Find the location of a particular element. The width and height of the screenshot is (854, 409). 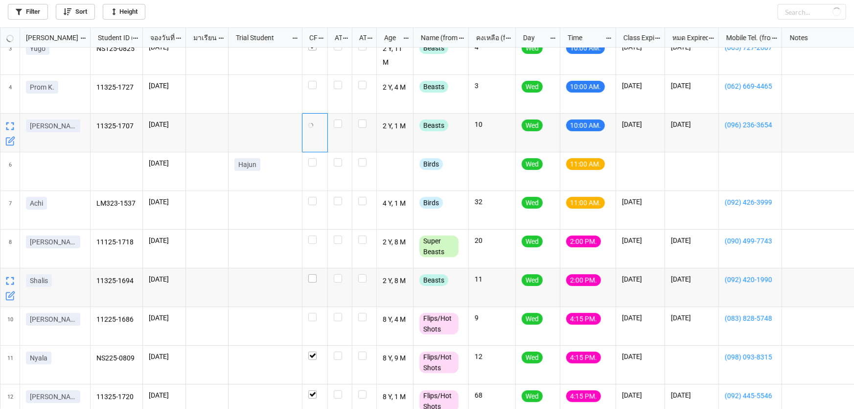

p: Shalis is located at coordinates (39, 280).